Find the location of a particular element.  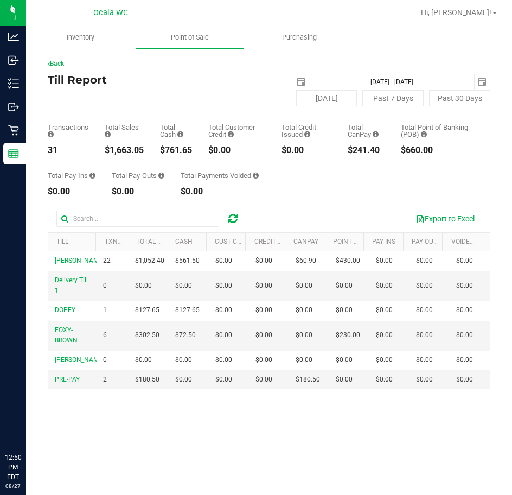

div: $241.40 is located at coordinates (366, 150).